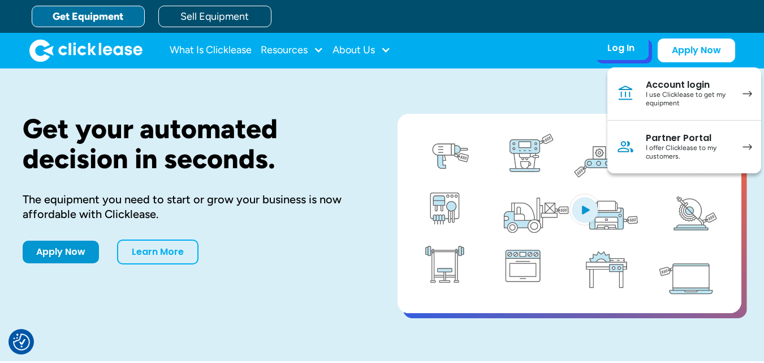 The image size is (764, 363). What do you see at coordinates (688, 99) in the screenshot?
I see `div: I use Clicklease to get my equipment` at bounding box center [688, 99].